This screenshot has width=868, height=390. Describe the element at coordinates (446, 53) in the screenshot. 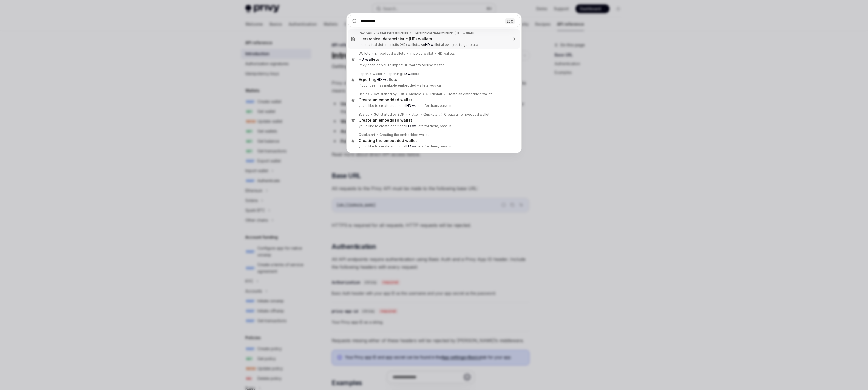

I see `div: HD wallets` at that location.